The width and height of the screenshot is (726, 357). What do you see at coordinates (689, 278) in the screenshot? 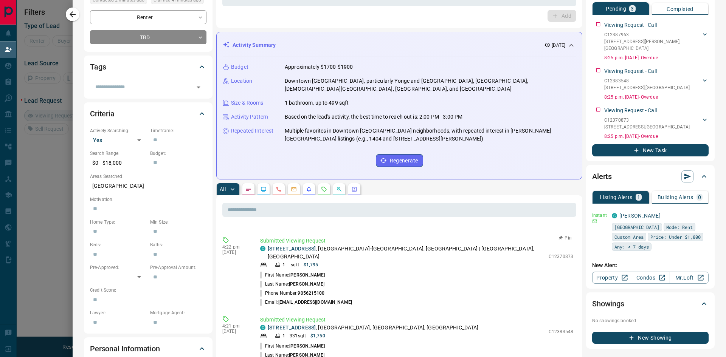
I see `a: Mr.Loft` at bounding box center [689, 278].